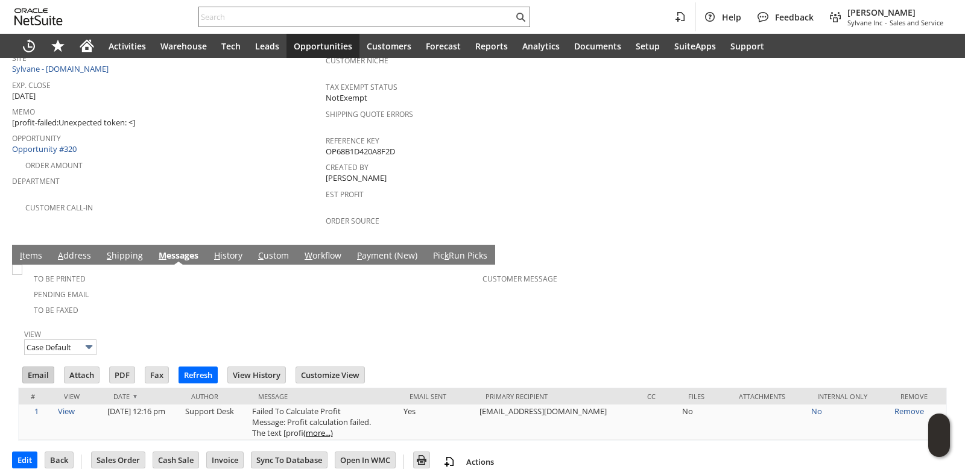  What do you see at coordinates (389, 46) in the screenshot?
I see `span: Customers` at bounding box center [389, 46].